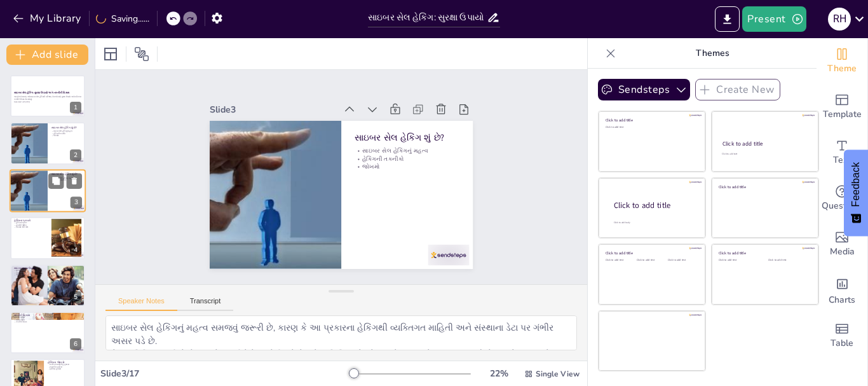 The width and height of the screenshot is (868, 386). Describe the element at coordinates (738, 89) in the screenshot. I see `button: Create New` at that location.